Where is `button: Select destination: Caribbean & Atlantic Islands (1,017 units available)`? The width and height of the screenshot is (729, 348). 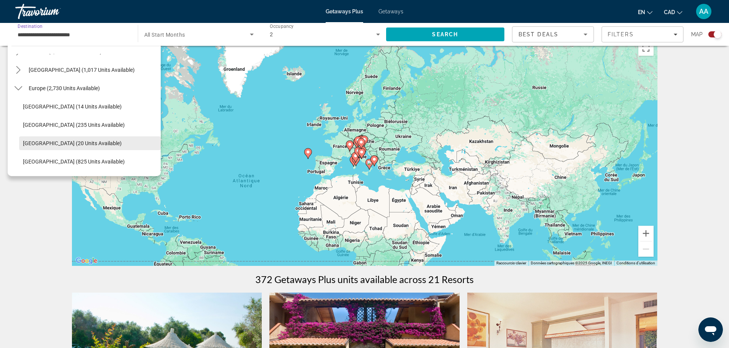 button: Select destination: Caribbean & Atlantic Islands (1,017 units available) is located at coordinates (81, 70).